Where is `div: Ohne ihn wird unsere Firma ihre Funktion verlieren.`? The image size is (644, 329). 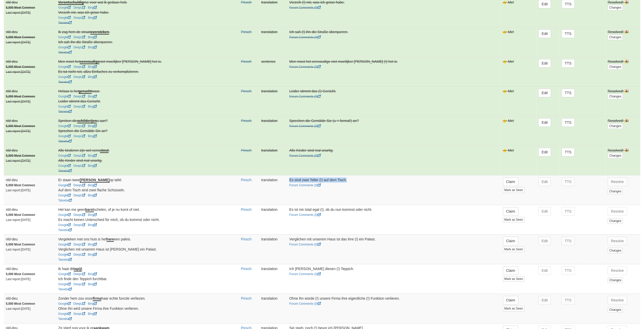
div: Ohne ihn wird unsere Firma ihre Funktion verlieren. is located at coordinates (147, 308).